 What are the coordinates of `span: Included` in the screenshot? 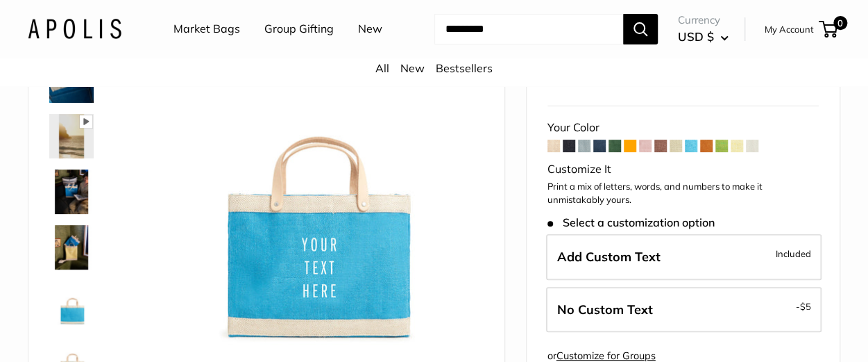 It's located at (793, 254).